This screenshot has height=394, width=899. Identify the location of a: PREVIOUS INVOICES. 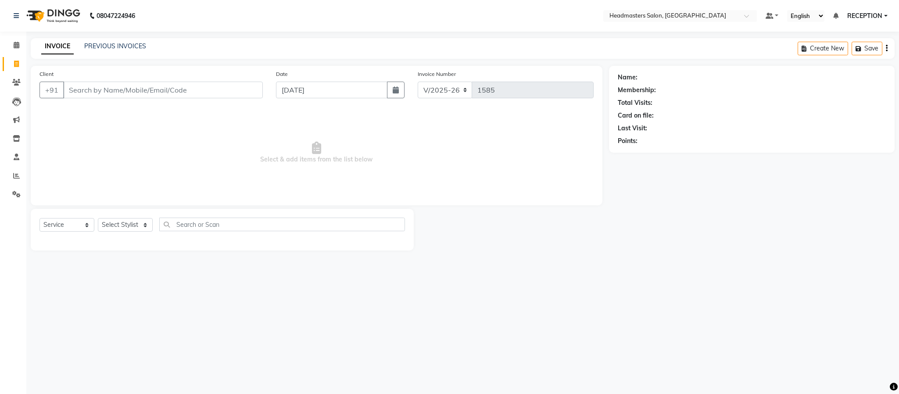
(115, 46).